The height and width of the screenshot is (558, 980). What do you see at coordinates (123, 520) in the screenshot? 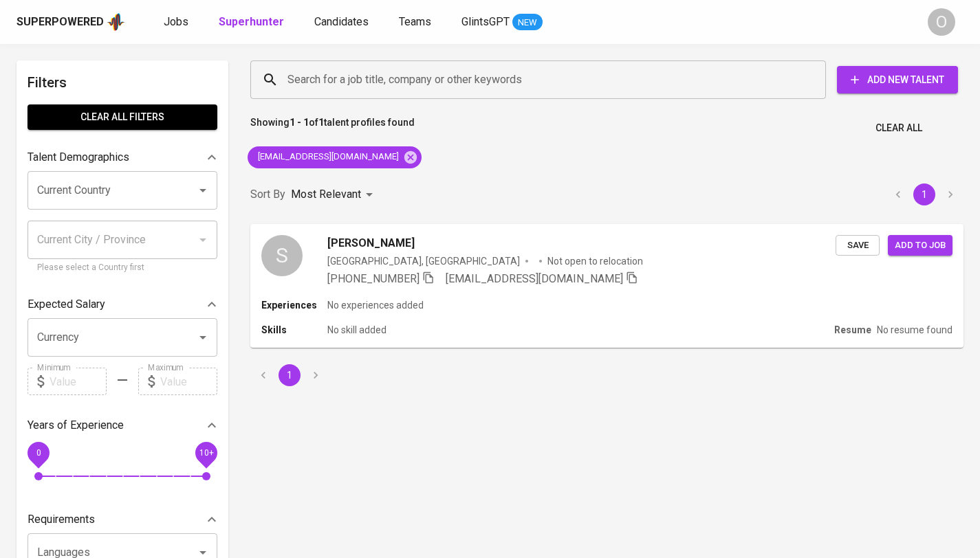
I see `div: Requirements` at bounding box center [123, 520].